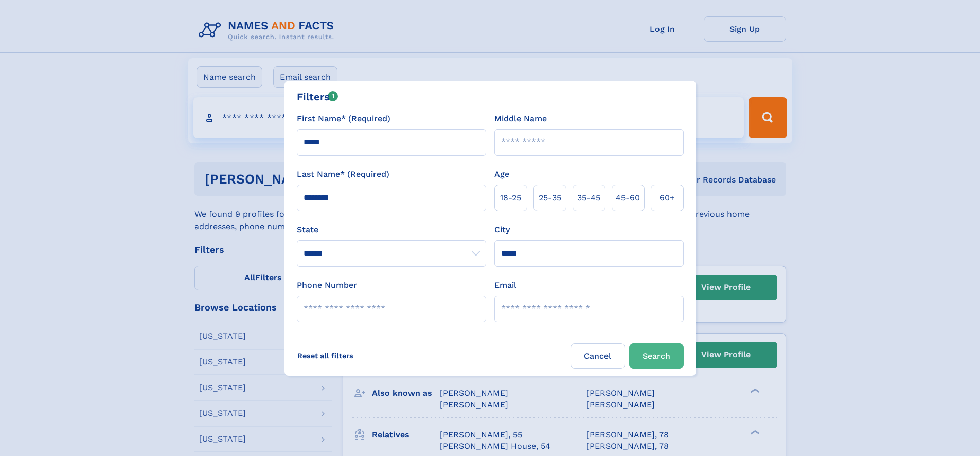  What do you see at coordinates (520, 118) in the screenshot?
I see `label: Middle Name` at bounding box center [520, 118].